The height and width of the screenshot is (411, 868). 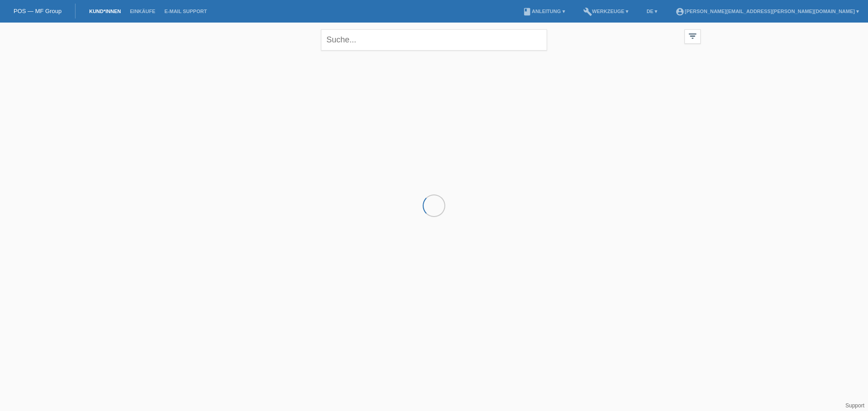 What do you see at coordinates (527, 12) in the screenshot?
I see `i: book` at bounding box center [527, 12].